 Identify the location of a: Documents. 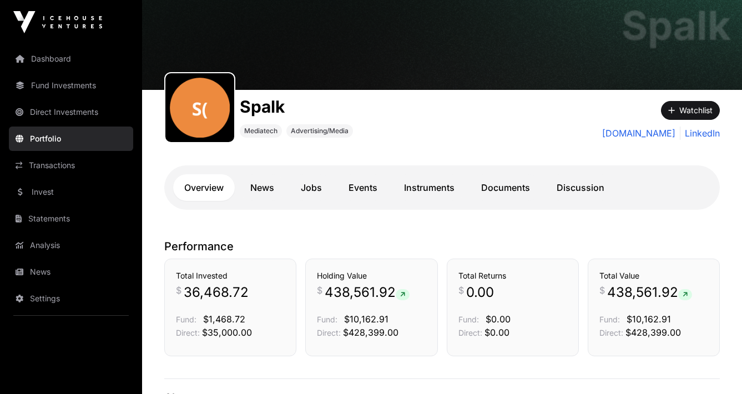
(506, 188).